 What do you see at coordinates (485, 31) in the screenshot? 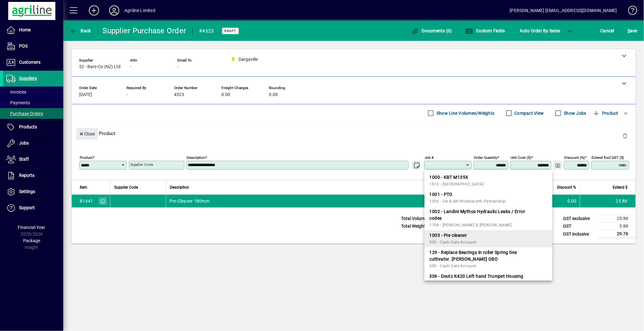
I see `span: Custom Fields` at bounding box center [485, 31].